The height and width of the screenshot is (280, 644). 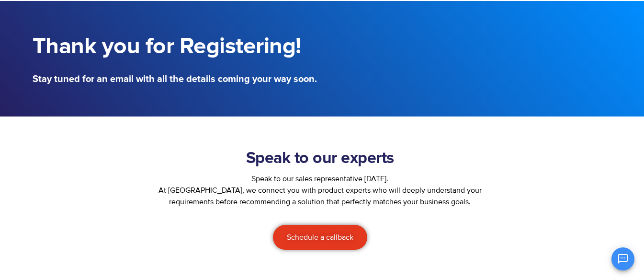 What do you see at coordinates (174, 47) in the screenshot?
I see `h1: Thank you for Registering!` at bounding box center [174, 47].